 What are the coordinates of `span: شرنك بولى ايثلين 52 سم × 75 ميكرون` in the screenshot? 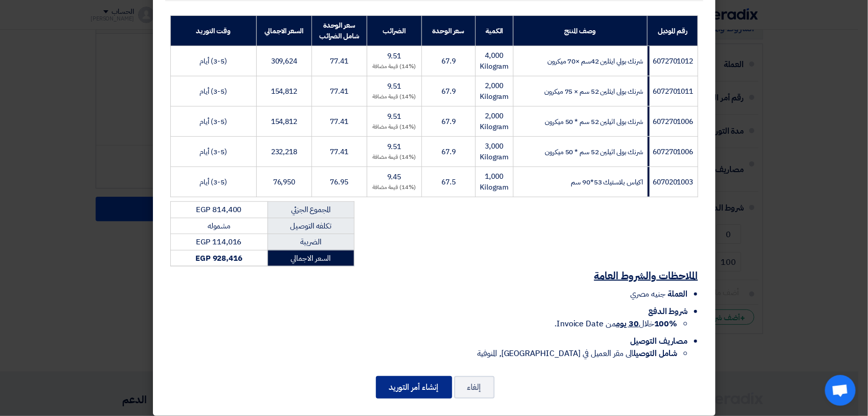 It's located at (594, 91).